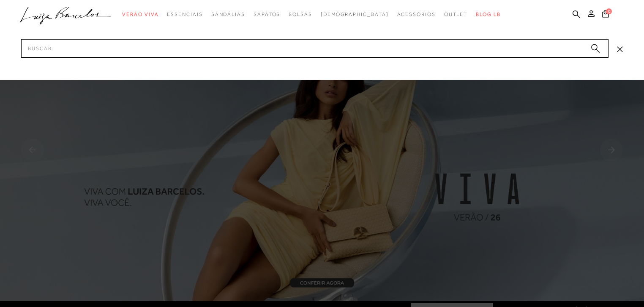  I want to click on input: Buscar., so click(315, 49).